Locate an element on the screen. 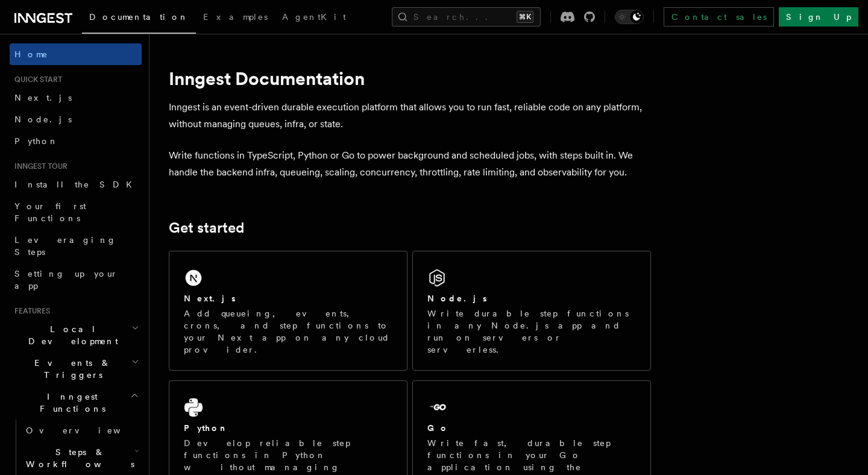 The width and height of the screenshot is (868, 475). a: Examples is located at coordinates (235, 18).